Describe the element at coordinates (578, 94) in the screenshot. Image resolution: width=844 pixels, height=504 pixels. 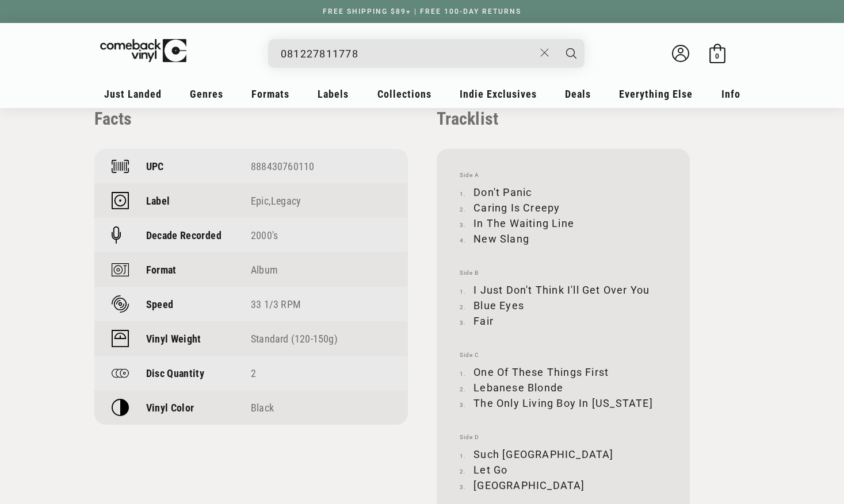
I see `span: Deals` at that location.